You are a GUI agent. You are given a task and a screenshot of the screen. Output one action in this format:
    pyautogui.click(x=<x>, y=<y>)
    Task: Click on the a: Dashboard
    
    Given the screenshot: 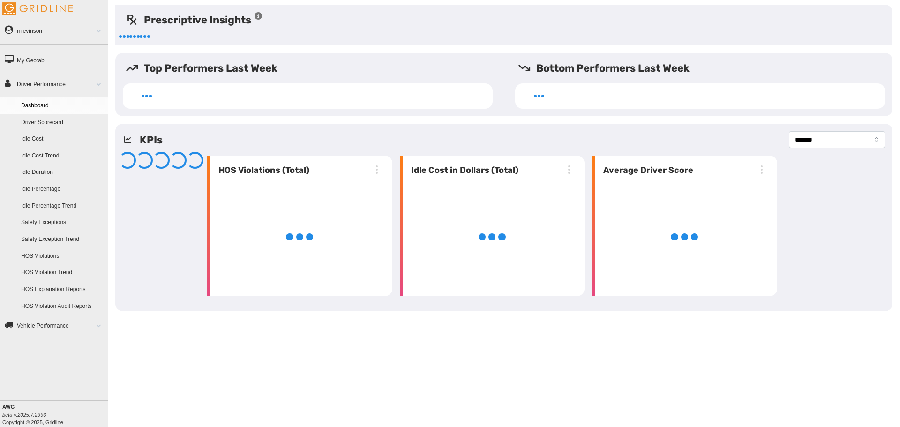 What is the action you would take?
    pyautogui.click(x=62, y=106)
    